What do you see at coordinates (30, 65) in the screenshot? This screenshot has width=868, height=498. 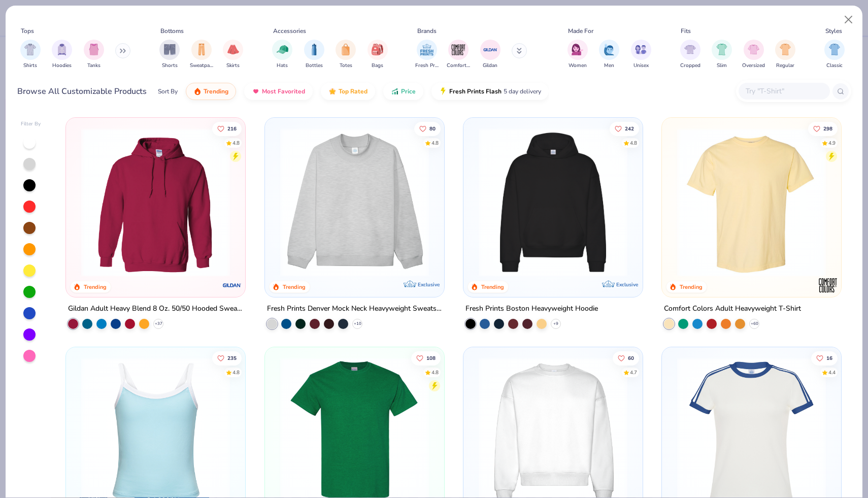 I see `span: Shirts` at bounding box center [30, 65].